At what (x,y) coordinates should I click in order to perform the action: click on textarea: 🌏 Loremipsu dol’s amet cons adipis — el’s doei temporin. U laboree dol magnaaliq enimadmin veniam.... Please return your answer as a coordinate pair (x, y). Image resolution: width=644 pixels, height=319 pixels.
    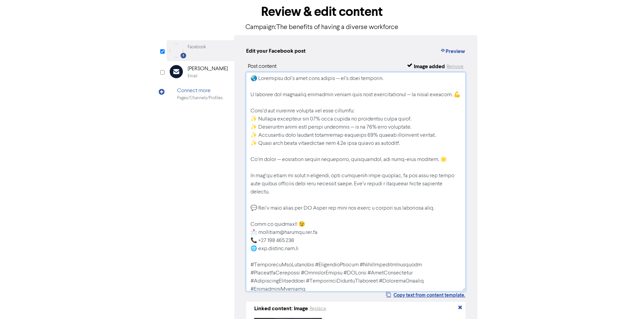
    Looking at the image, I should click on (356, 182).